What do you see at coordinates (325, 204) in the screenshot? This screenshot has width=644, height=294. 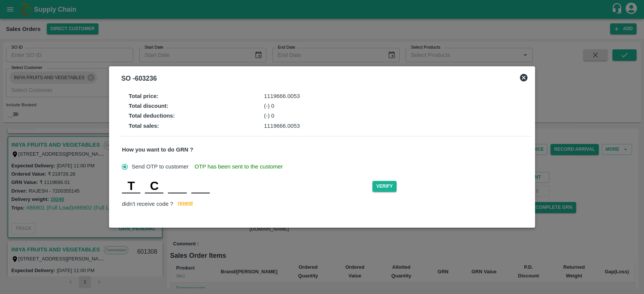 I see `div: didn't receive code ?` at bounding box center [325, 204].